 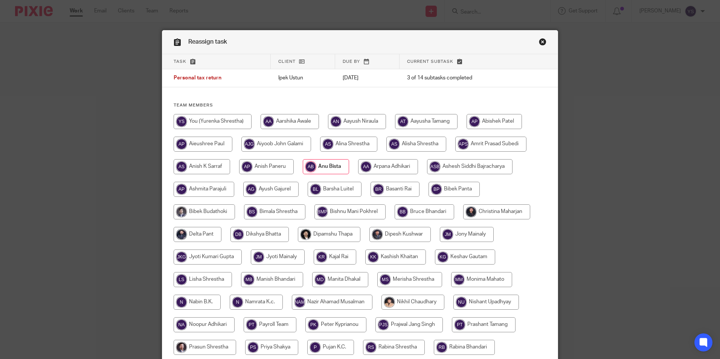 What do you see at coordinates (208, 42) in the screenshot?
I see `span: Reassign task` at bounding box center [208, 42].